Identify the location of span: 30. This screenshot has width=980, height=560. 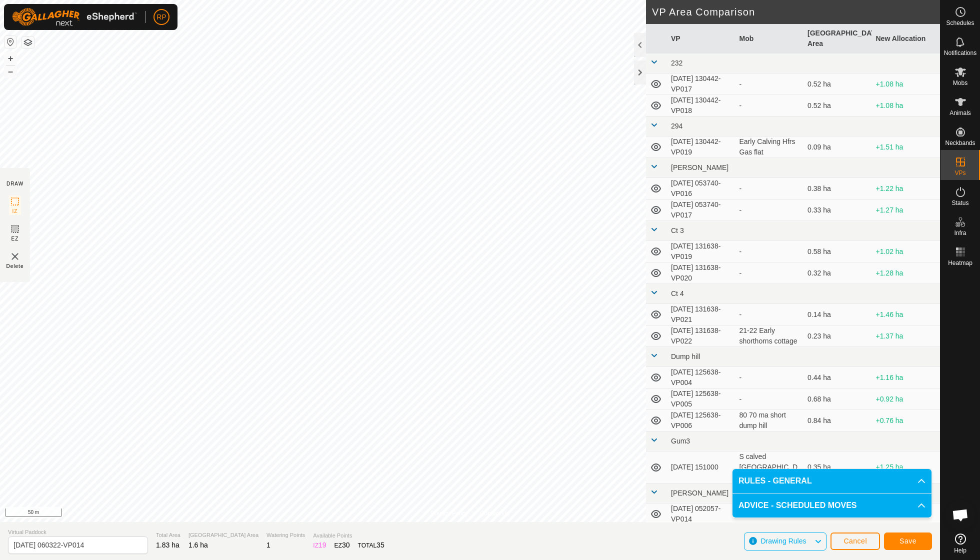
(346, 545).